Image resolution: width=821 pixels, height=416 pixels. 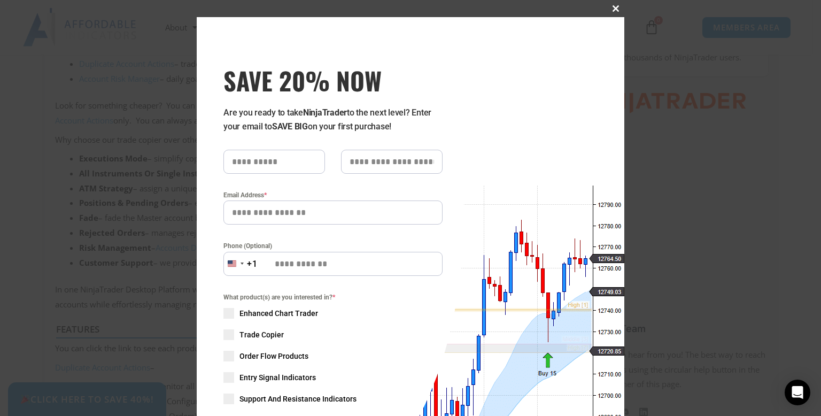 I want to click on div: +1, so click(x=252, y=264).